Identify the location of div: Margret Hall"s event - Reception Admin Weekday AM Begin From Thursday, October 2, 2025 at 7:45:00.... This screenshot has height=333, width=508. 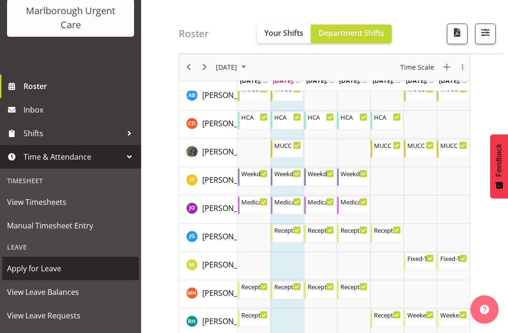
(353, 290).